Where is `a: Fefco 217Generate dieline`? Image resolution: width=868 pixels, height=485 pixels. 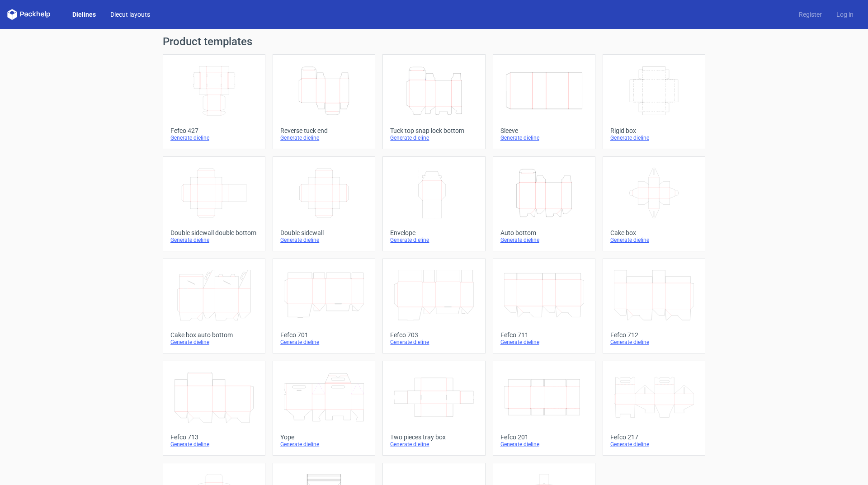 a: Fefco 217Generate dieline is located at coordinates (653, 409).